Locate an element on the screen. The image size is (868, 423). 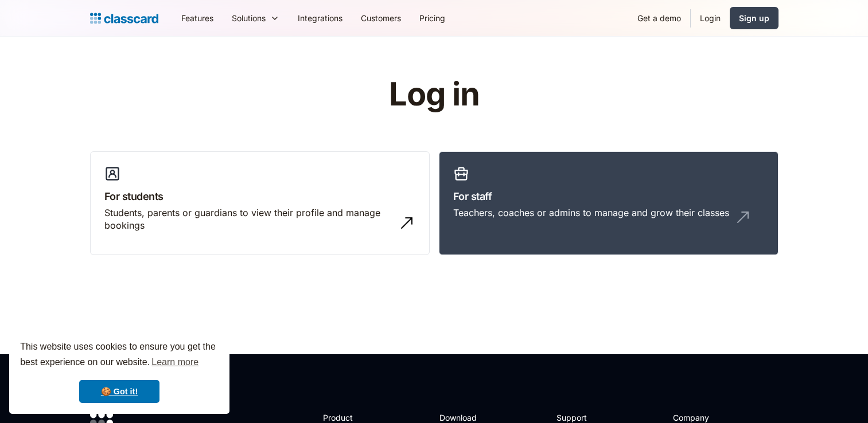
div: Sign up is located at coordinates (754, 18).